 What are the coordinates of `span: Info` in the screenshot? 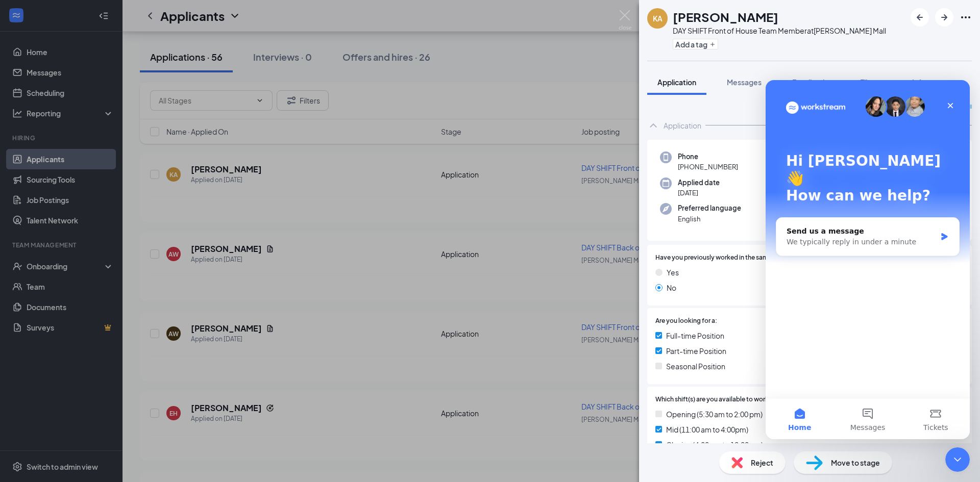 It's located at (919, 82).